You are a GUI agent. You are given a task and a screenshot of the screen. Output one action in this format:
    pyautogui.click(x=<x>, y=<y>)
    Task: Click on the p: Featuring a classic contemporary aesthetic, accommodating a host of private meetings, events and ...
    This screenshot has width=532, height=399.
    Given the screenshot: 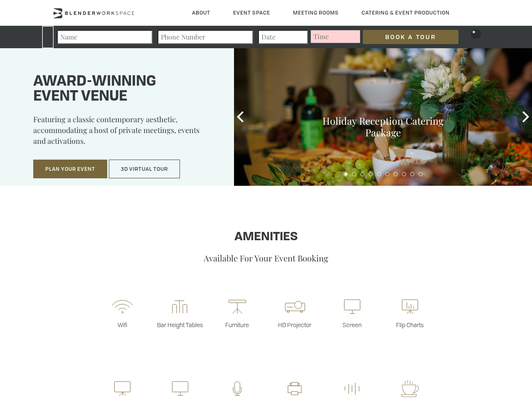 What is the action you would take?
    pyautogui.click(x=123, y=133)
    